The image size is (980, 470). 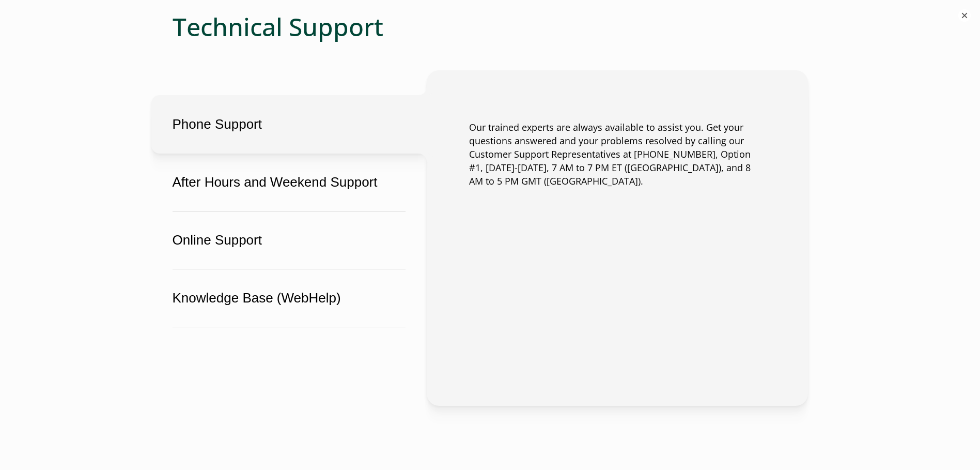 I want to click on button: After Hours and Weekend Support, so click(x=289, y=182).